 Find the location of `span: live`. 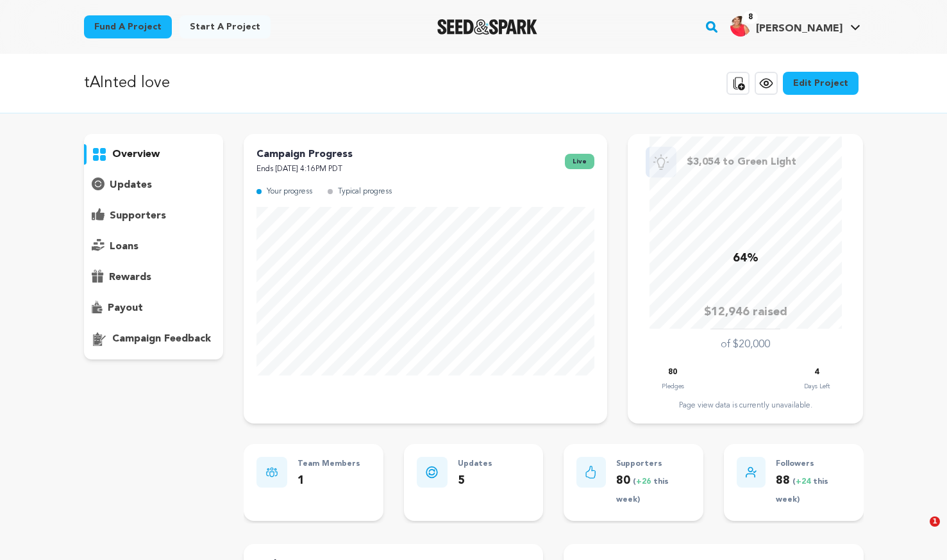

span: live is located at coordinates (580, 162).